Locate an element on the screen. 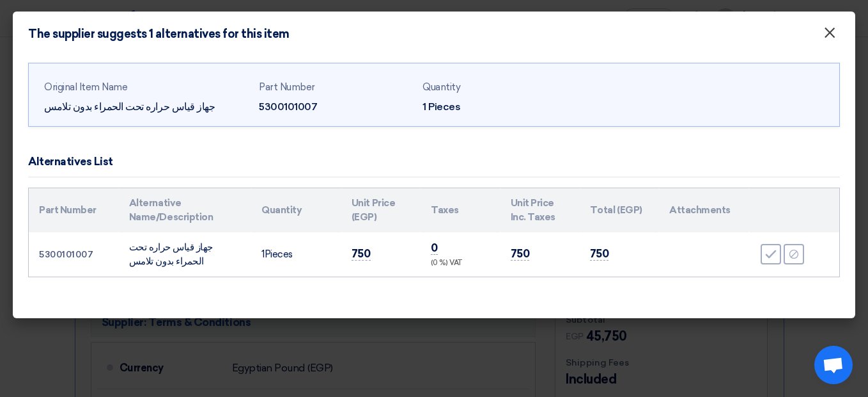 The width and height of the screenshot is (868, 397). div: Part Number is located at coordinates (335, 87).